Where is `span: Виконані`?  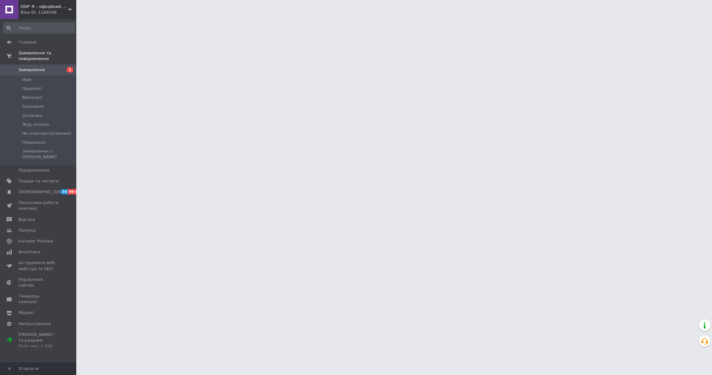
span: Виконані is located at coordinates (32, 98).